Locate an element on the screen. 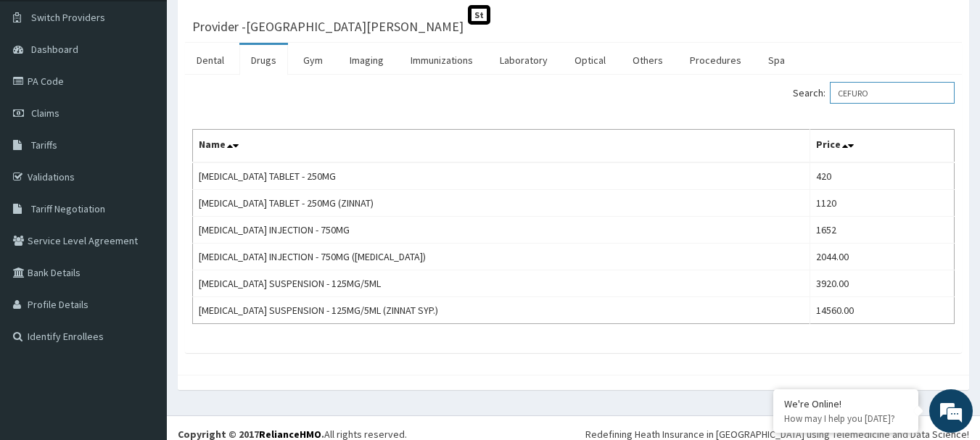 The height and width of the screenshot is (440, 980). a: Immunizations is located at coordinates (442, 60).